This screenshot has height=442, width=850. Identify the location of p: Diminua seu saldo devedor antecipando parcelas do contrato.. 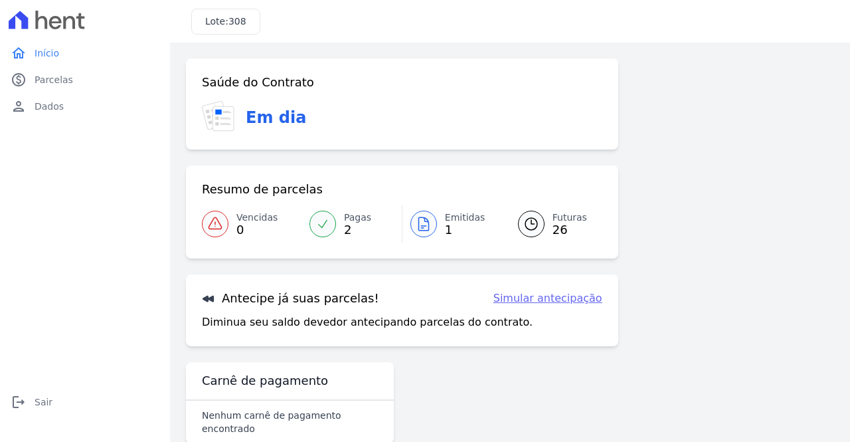
(367, 322).